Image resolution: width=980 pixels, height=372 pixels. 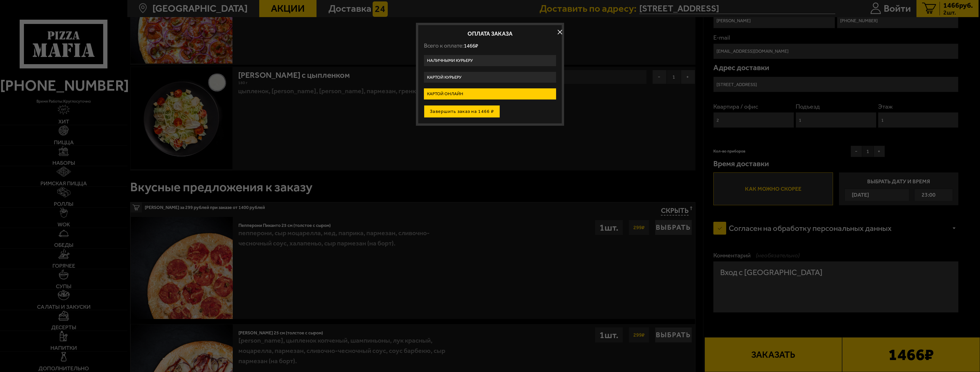 I want to click on h2: Оплата заказа, so click(x=490, y=34).